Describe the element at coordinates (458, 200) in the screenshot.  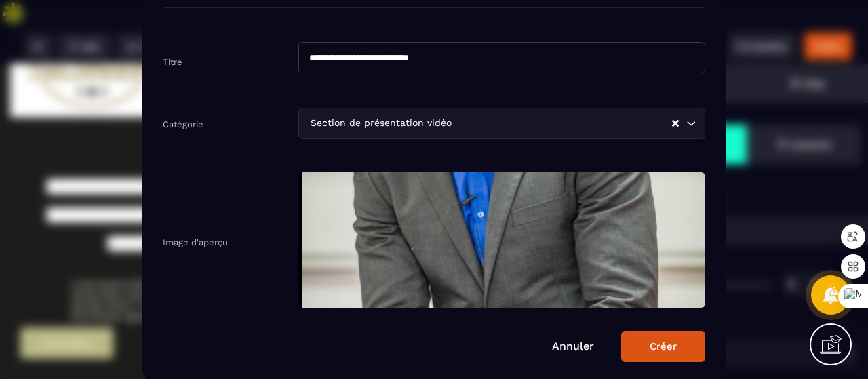
I see `img: 00f92ad3f5f739839c4ccbfae9eab718_pikaso_reimagine_Middle-Eastern-man-around-30-years-old-with-bea...` at that location.